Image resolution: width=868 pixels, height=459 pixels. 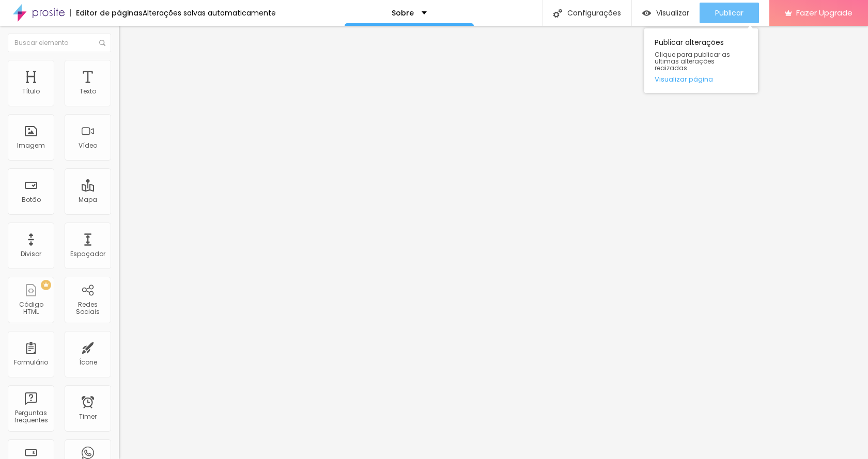 What do you see at coordinates (673, 13) in the screenshot?
I see `span: Visualizar` at bounding box center [673, 13].